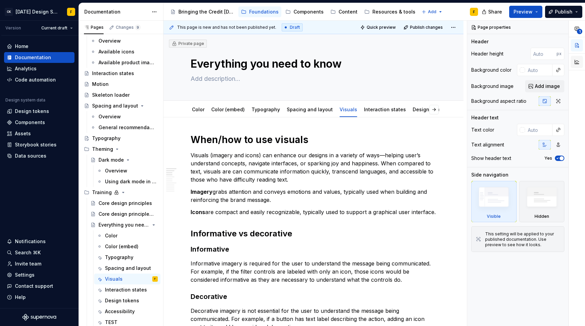 This screenshot has width=585, height=326. Describe the element at coordinates (36, 145) in the screenshot. I see `div: Storybook stories` at that location.